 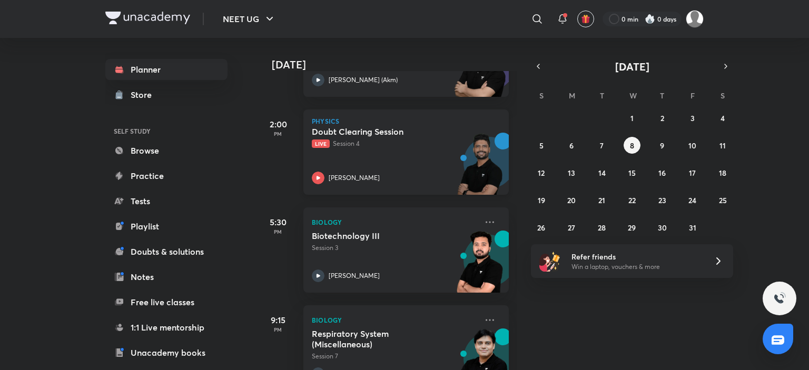 I want to click on abbr: October 31, 2025, so click(x=692, y=227).